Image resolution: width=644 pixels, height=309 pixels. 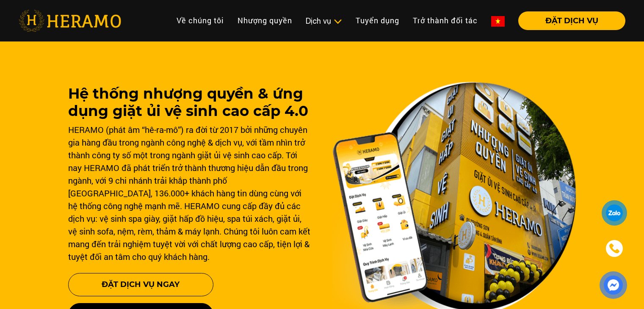 I want to click on a: phone-icon, so click(x=615, y=248).